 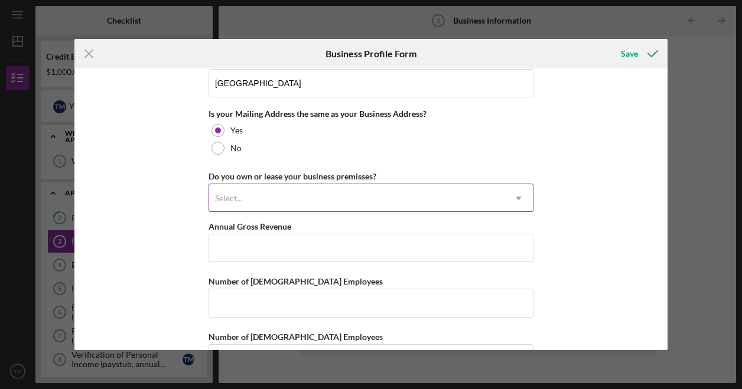 I want to click on div: Save, so click(x=629, y=54).